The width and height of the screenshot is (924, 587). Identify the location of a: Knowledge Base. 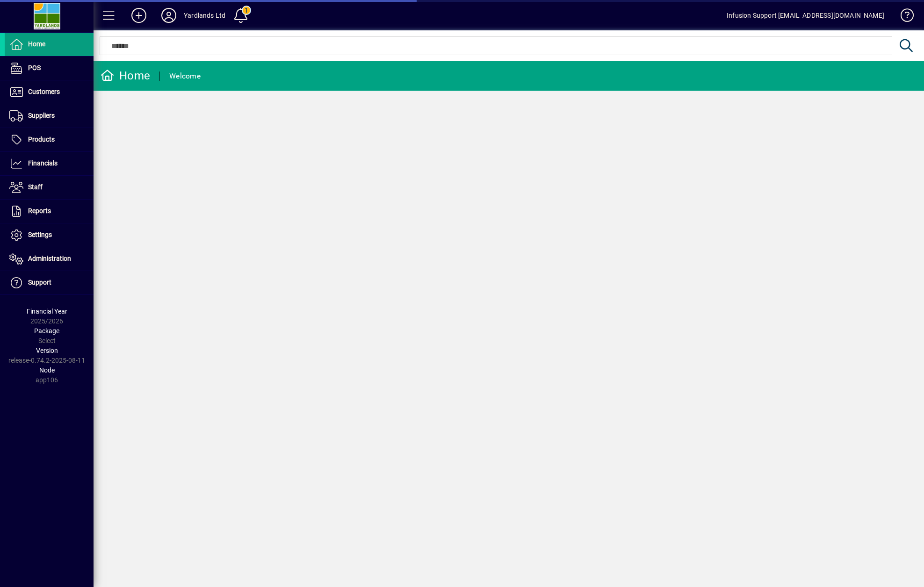
(902, 17).